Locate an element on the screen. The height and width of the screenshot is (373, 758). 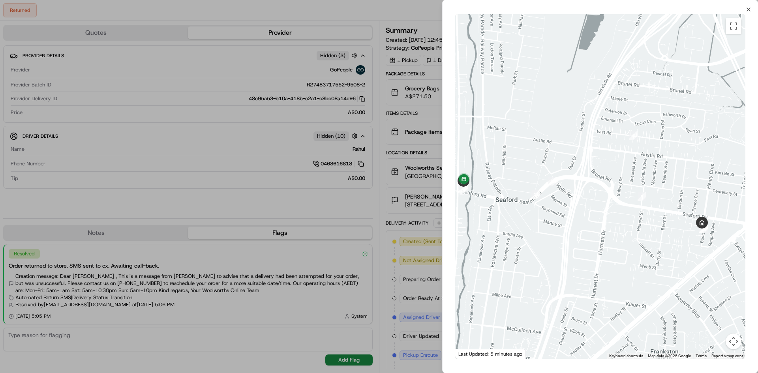
div: 8 is located at coordinates (704, 229).